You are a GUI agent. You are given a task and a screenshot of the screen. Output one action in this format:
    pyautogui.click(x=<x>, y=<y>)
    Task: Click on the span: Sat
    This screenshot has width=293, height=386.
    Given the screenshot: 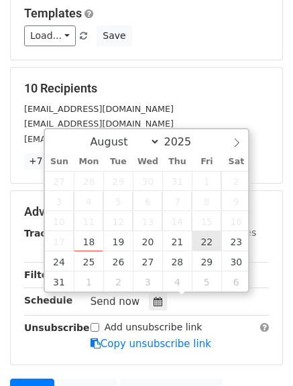 What is the action you would take?
    pyautogui.click(x=236, y=161)
    